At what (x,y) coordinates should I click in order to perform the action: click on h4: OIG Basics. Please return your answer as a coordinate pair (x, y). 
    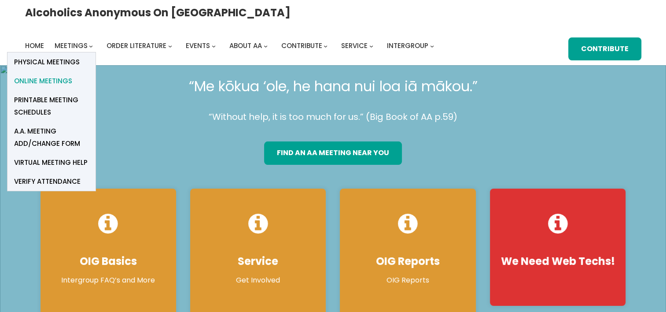
    Looking at the image, I should click on (108, 261).